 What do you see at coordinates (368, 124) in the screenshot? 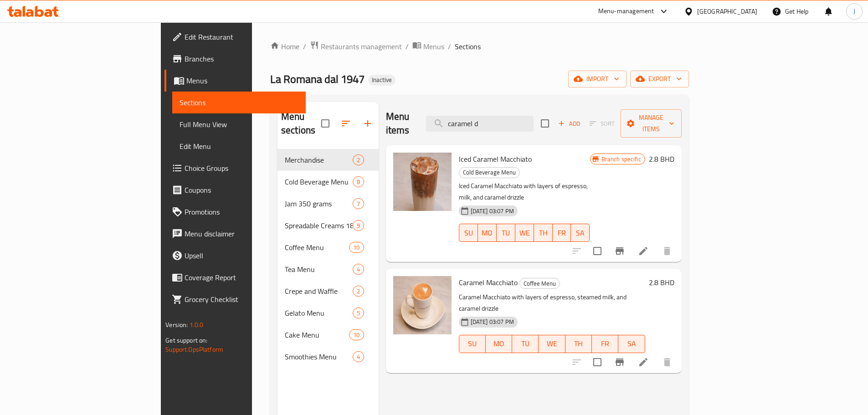
I see `button: Add section` at bounding box center [368, 124].